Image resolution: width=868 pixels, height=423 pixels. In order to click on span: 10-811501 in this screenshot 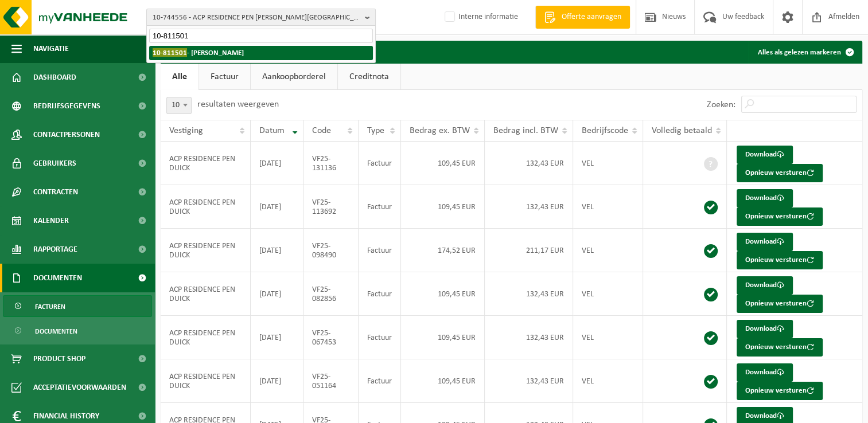, I will do `click(170, 52)`.